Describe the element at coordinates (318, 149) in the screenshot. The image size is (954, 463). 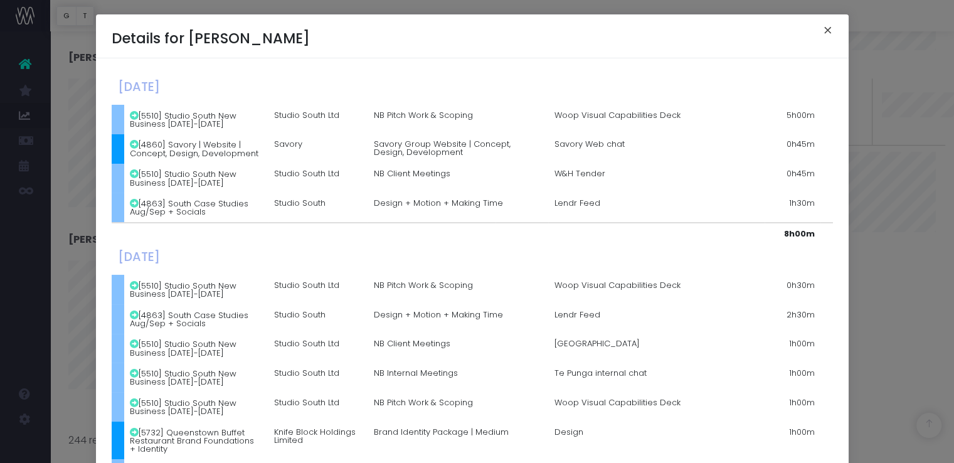
I see `td: Savory` at that location.